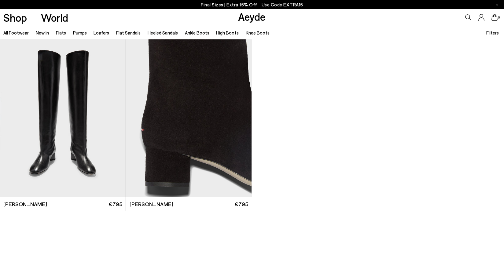 The image size is (504, 262). Describe the element at coordinates (61, 33) in the screenshot. I see `a: Flats` at that location.